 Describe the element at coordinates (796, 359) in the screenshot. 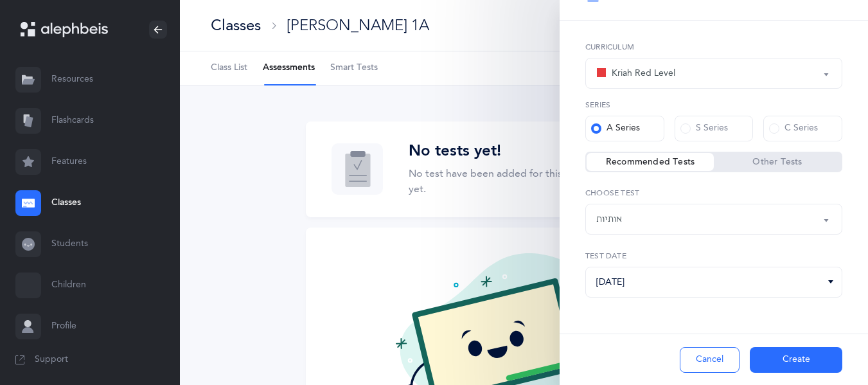

I see `button: Create` at that location.